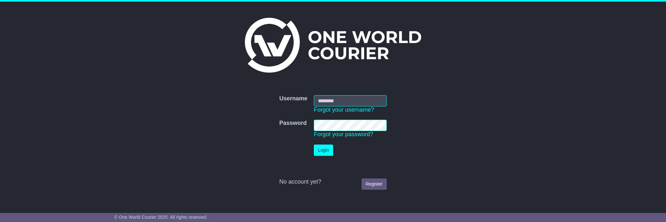 This screenshot has height=222, width=666. I want to click on label: Username, so click(293, 99).